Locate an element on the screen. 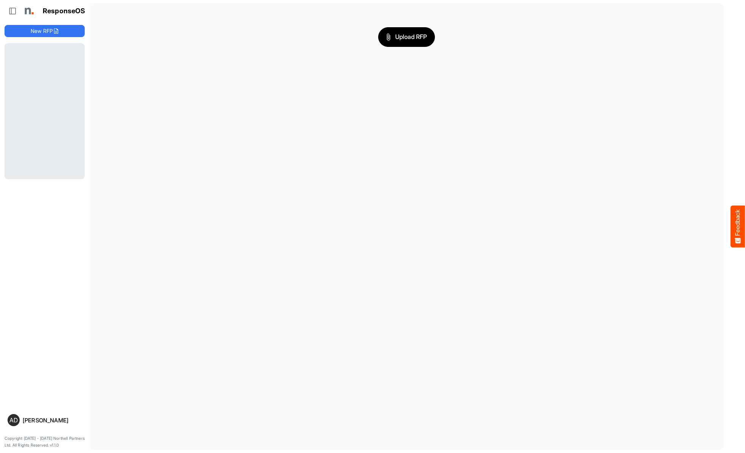 The width and height of the screenshot is (745, 453). button: Feedback is located at coordinates (738, 227).